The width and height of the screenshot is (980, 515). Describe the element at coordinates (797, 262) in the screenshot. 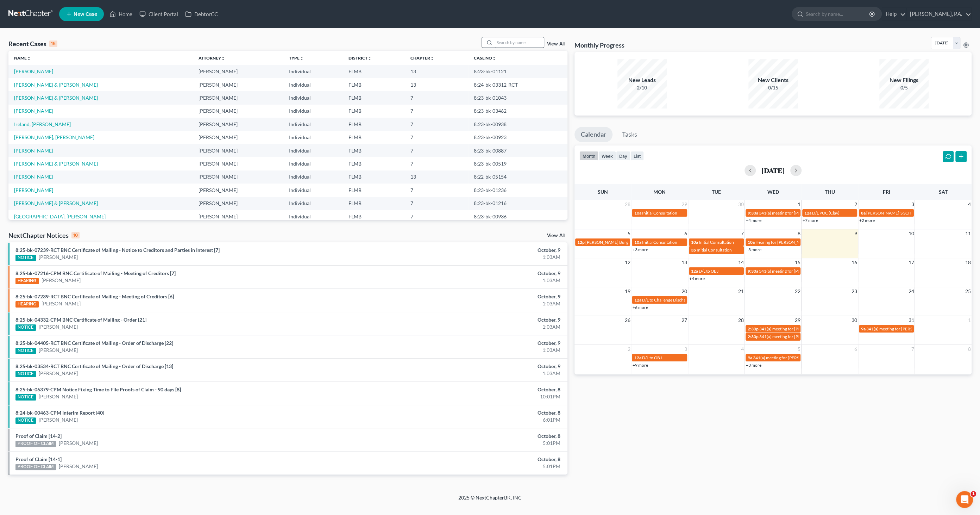

I see `span: 15` at that location.